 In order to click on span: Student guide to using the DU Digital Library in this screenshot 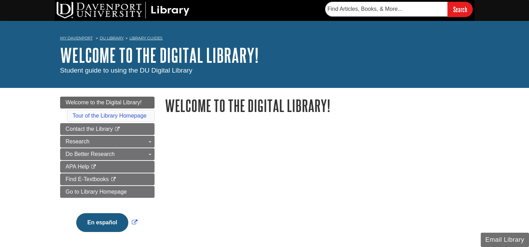, I will do `click(126, 70)`.